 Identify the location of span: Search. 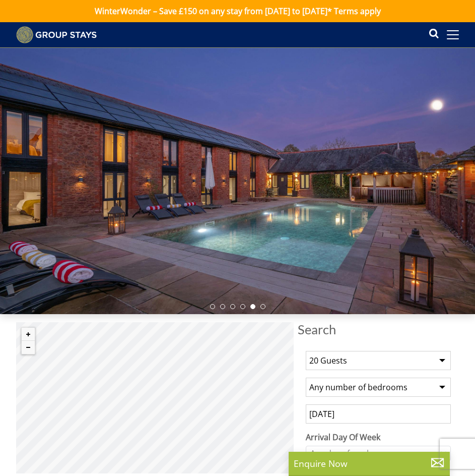
(379, 330).